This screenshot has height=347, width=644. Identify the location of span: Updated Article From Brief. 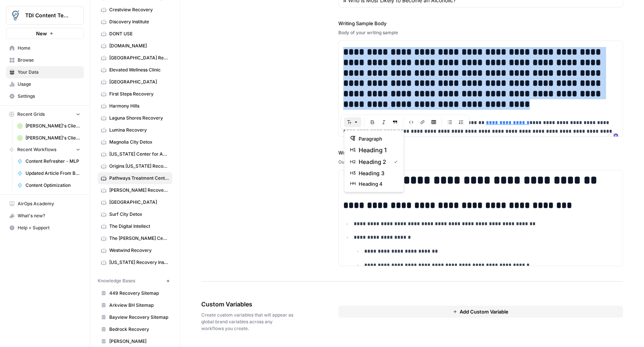
(53, 173).